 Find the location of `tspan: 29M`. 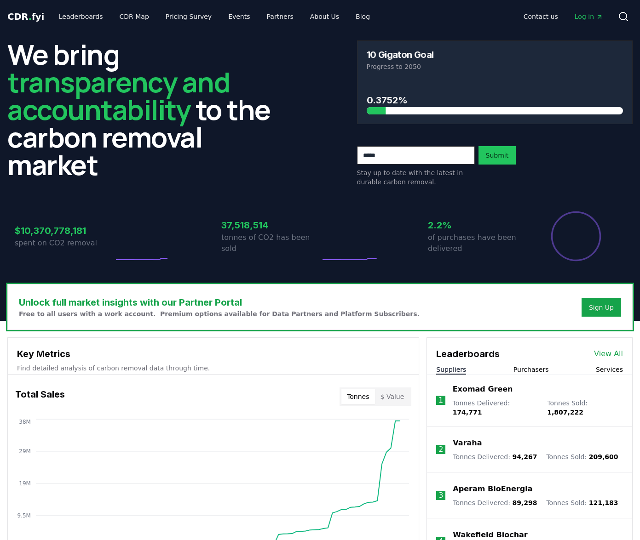

tspan: 29M is located at coordinates (25, 452).